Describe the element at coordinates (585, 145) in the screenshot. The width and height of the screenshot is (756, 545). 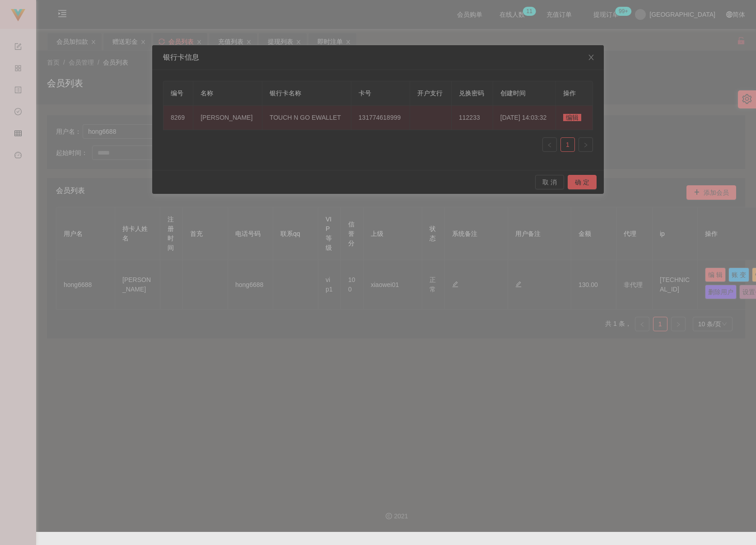
I see `li: 下一页` at that location.